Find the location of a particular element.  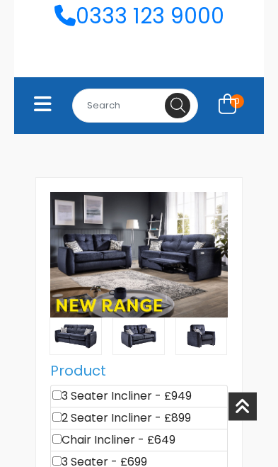

a: 0 is located at coordinates (232, 105).